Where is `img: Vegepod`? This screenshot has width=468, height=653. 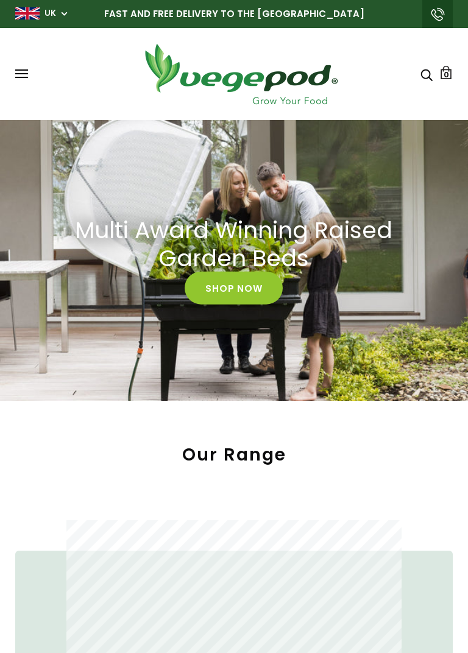 img: Vegepod is located at coordinates (241, 74).